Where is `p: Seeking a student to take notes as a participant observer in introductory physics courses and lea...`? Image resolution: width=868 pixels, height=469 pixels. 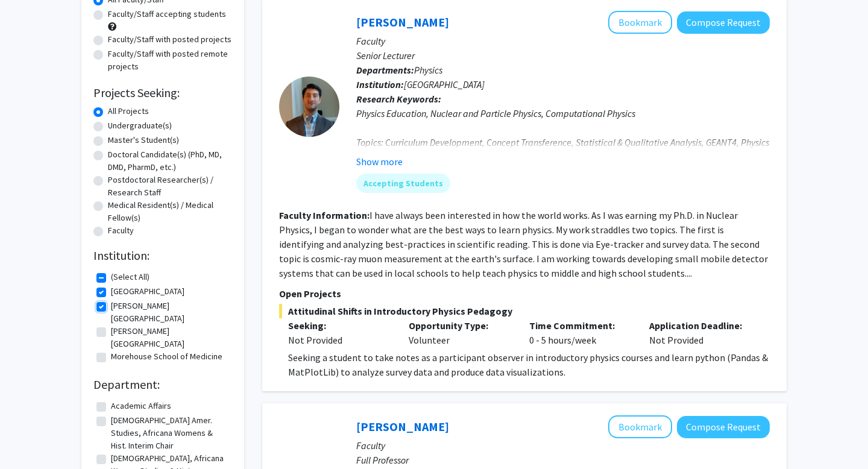
p: Seeking a student to take notes as a participant observer in introductory physics courses and lea... is located at coordinates (529, 365).